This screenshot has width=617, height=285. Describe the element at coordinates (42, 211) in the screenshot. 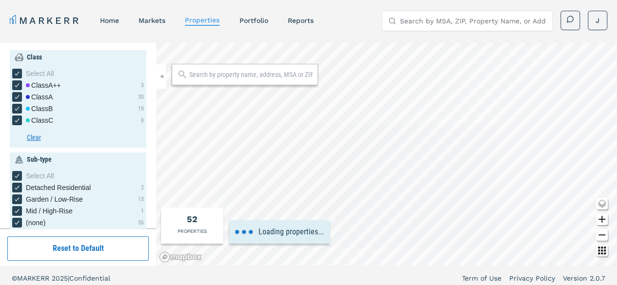

I see `div: Mid / High-Rise checkbox input` at that location.